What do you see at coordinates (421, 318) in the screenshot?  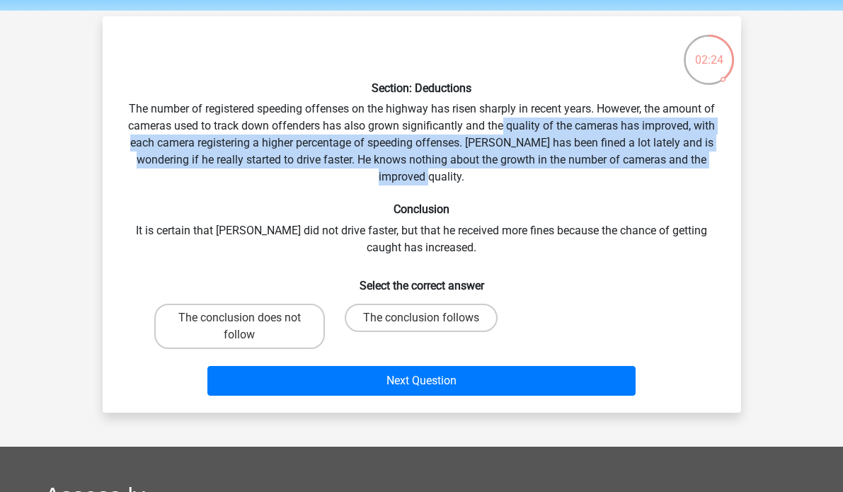 I see `label: The conclusion follows` at bounding box center [421, 318].